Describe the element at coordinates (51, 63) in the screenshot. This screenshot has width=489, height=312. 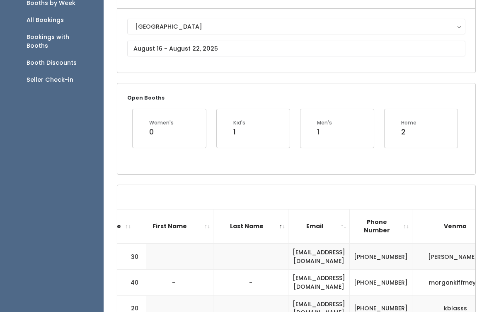
I see `div: Booth Discounts` at that location.